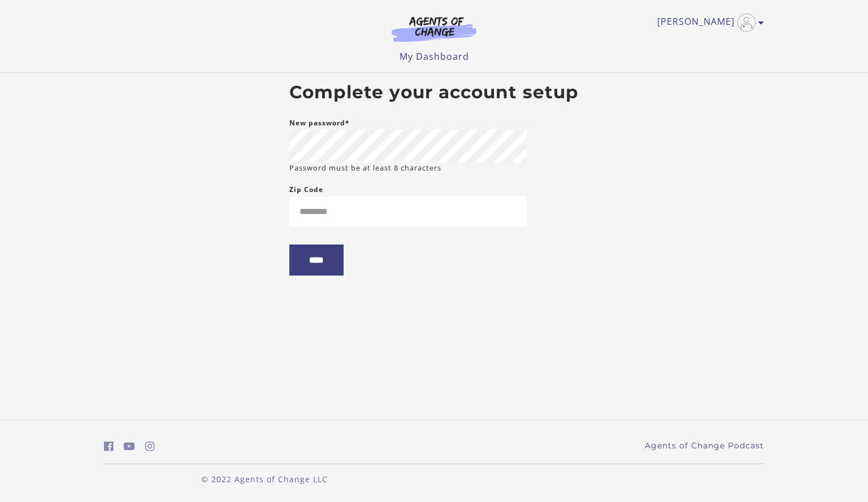 This screenshot has width=868, height=502. What do you see at coordinates (704, 445) in the screenshot?
I see `a: Agents of Change Podcast` at bounding box center [704, 445].